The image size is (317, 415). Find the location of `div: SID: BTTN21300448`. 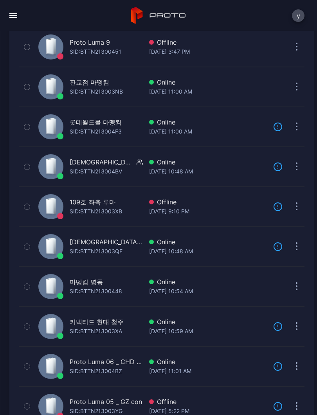

div: SID: BTTN21300448 is located at coordinates (96, 291).